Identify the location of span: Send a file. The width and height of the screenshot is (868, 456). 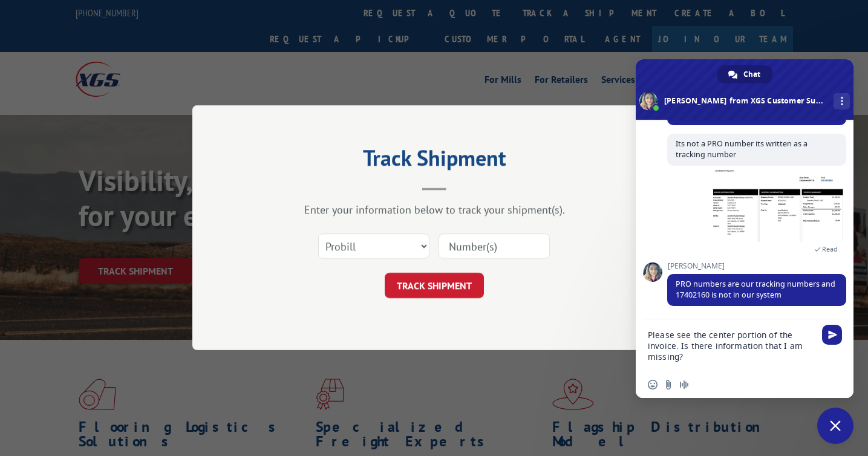
(669, 385).